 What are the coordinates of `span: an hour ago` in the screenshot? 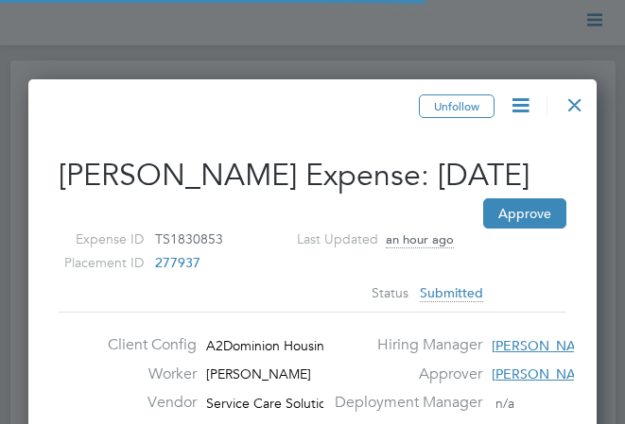 It's located at (420, 240).